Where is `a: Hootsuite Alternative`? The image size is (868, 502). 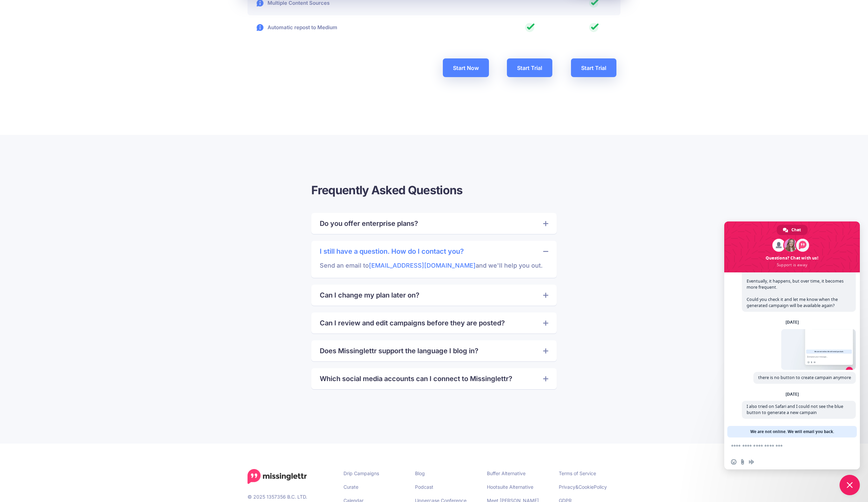
a: Hootsuite Alternative is located at coordinates (510, 487).